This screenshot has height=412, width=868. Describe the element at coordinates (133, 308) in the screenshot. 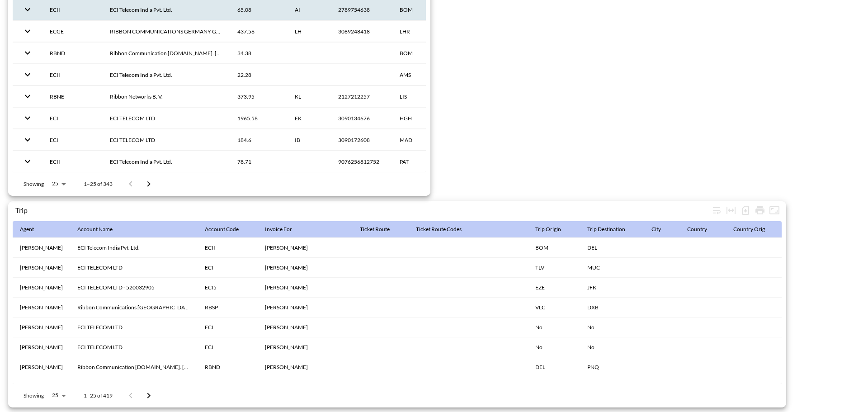

I see `th: Ribbon Communications Spain, S.L.` at that location.